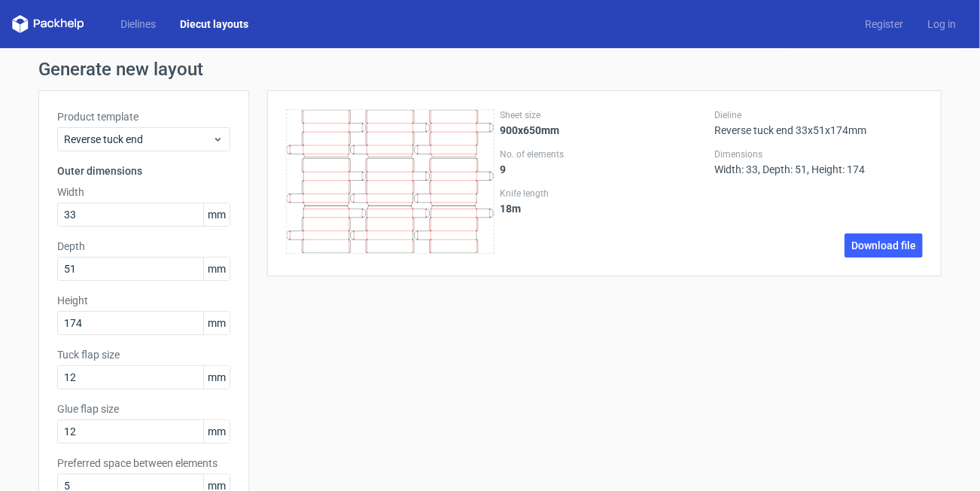  I want to click on span: Reverse tuck end, so click(138, 139).